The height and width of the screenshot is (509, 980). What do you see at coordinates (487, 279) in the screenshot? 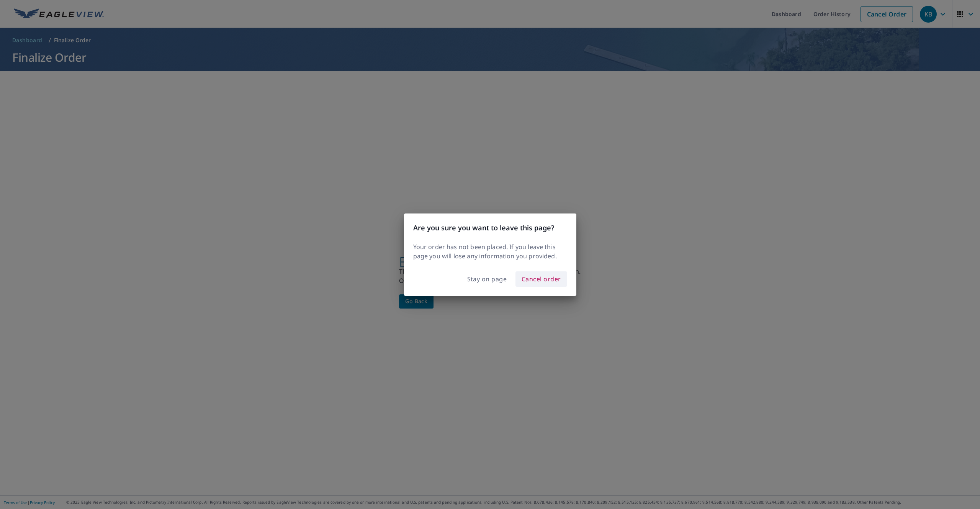
I see `span: Stay on page` at bounding box center [487, 279].